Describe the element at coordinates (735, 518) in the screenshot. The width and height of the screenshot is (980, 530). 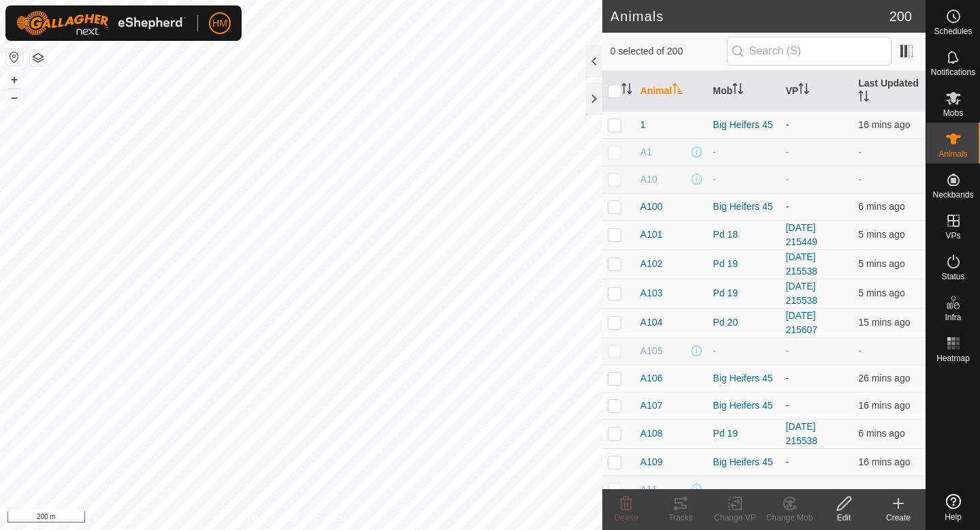
I see `div: Change VP` at that location.